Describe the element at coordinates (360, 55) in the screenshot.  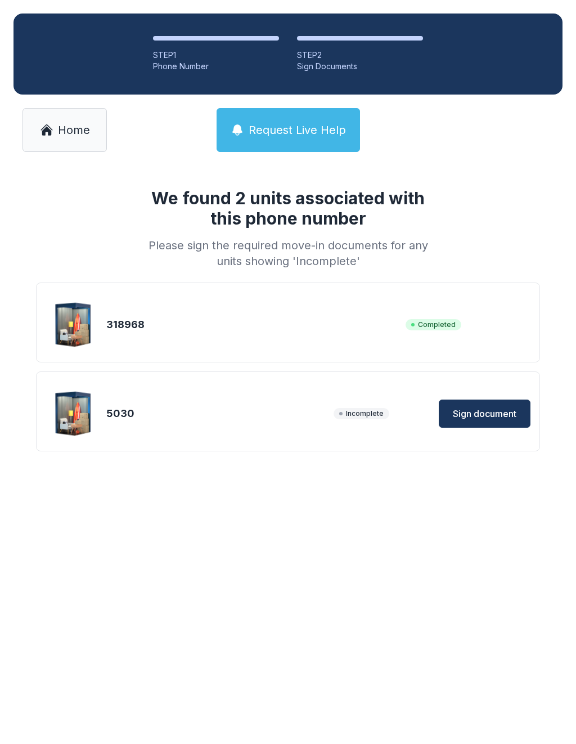
I see `div: STEP 2` at that location.